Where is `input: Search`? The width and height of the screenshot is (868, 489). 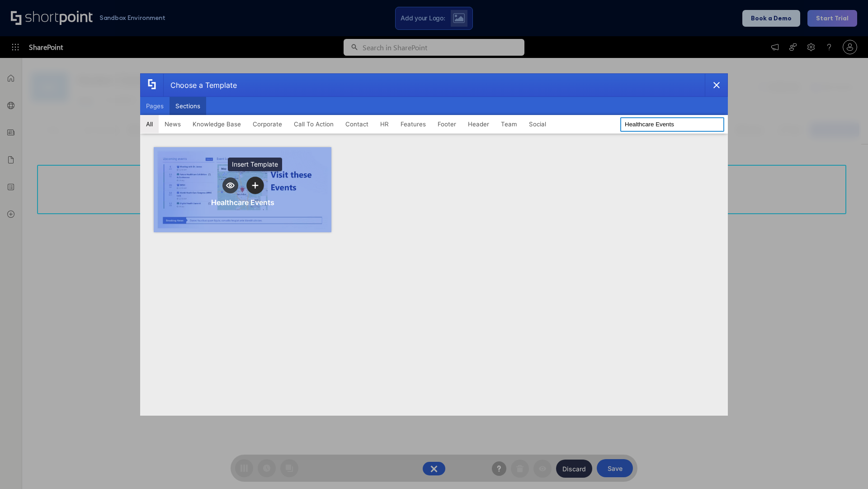 input: Search is located at coordinates (673, 124).